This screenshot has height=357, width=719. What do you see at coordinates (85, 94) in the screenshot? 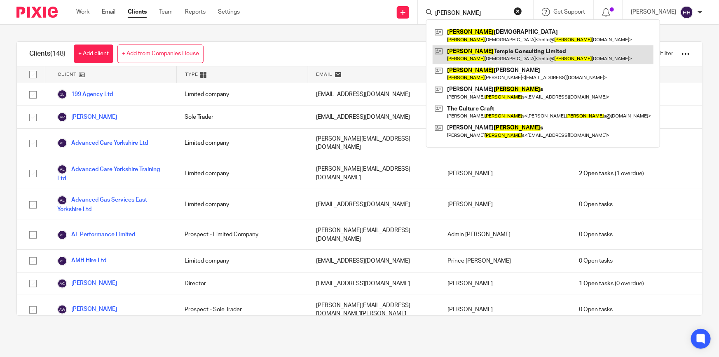
I see `a: 199 Agency Ltd` at bounding box center [85, 94].